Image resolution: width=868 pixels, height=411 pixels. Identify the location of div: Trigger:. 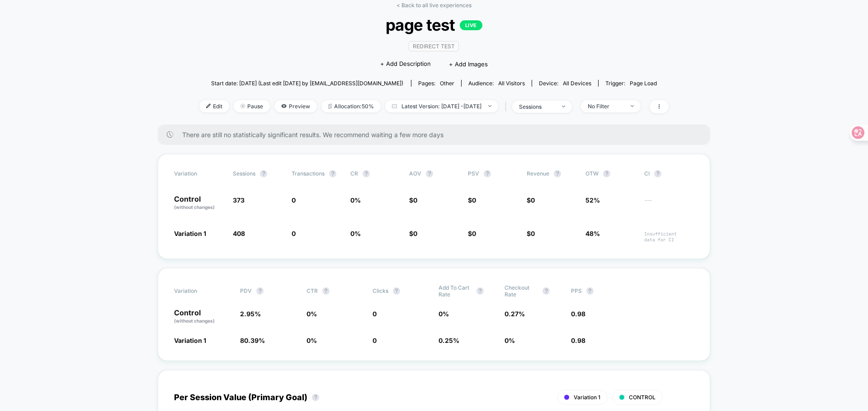
(631, 83).